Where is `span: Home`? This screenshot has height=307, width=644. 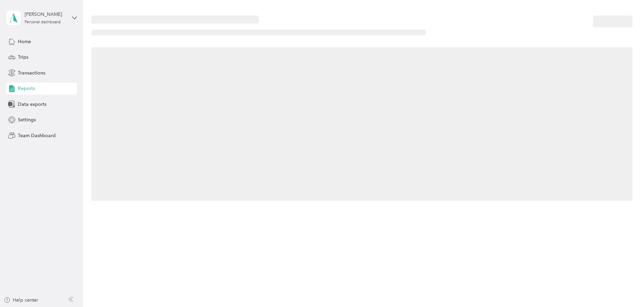
span: Home is located at coordinates (24, 41).